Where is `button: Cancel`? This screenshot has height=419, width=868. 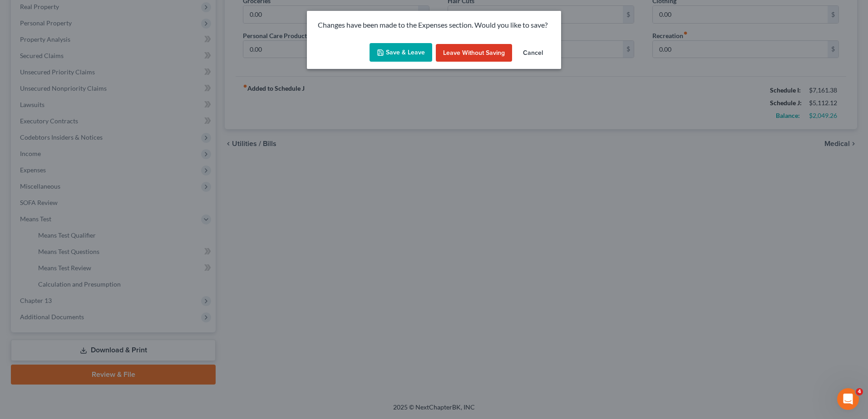 button: Cancel is located at coordinates (533, 53).